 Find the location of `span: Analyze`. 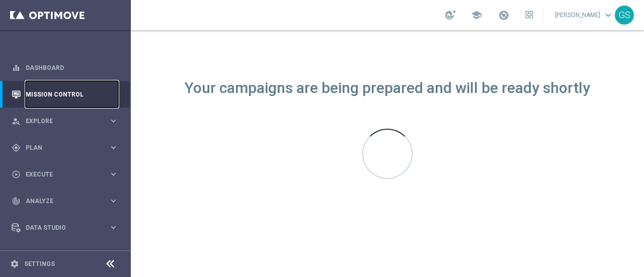

span: Analyze is located at coordinates (67, 201).